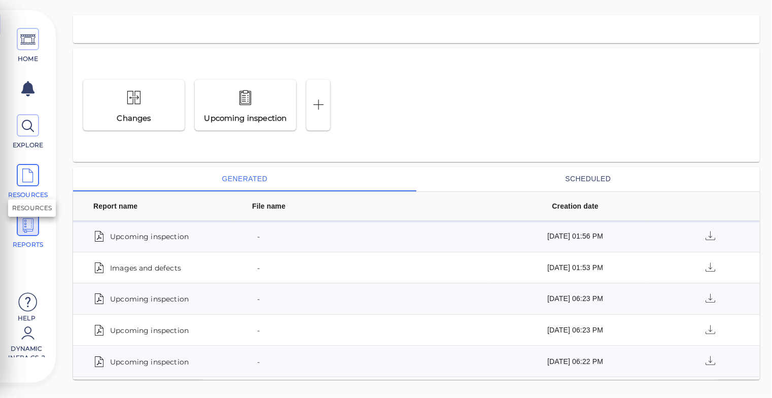 The image size is (772, 398). Describe the element at coordinates (152, 206) in the screenshot. I see `th: Report name` at that location.